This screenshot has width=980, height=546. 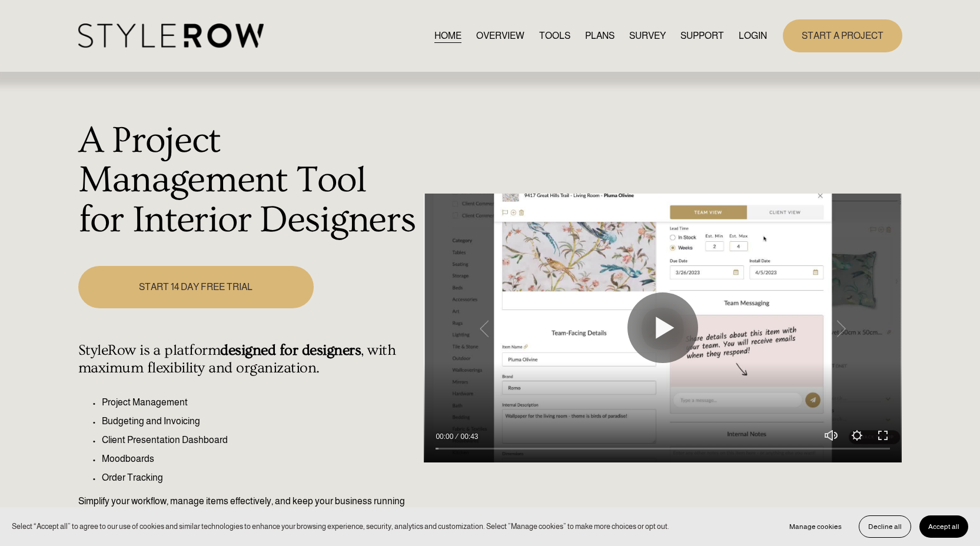 I want to click on p: Client Presentation Dashboard, so click(x=260, y=440).